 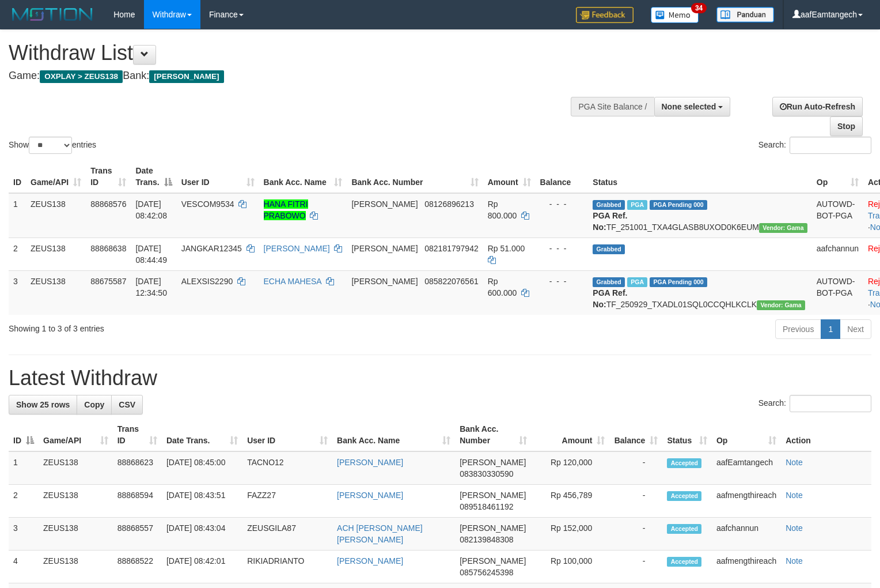 What do you see at coordinates (43, 404) in the screenshot?
I see `a: Show 25 rows` at bounding box center [43, 404].